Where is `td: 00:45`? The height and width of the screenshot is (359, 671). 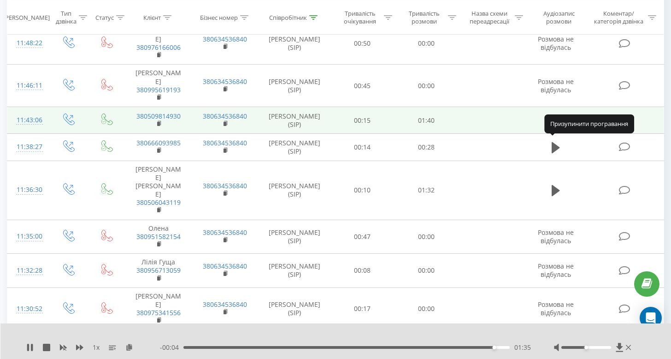 td: 00:45 is located at coordinates (362, 86).